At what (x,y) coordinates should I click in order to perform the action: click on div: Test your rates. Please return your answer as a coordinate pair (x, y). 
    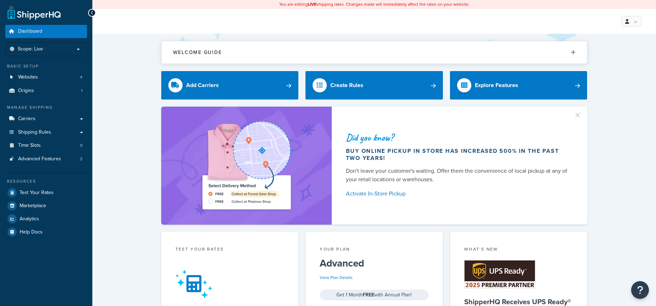
    Looking at the image, I should click on (230, 250).